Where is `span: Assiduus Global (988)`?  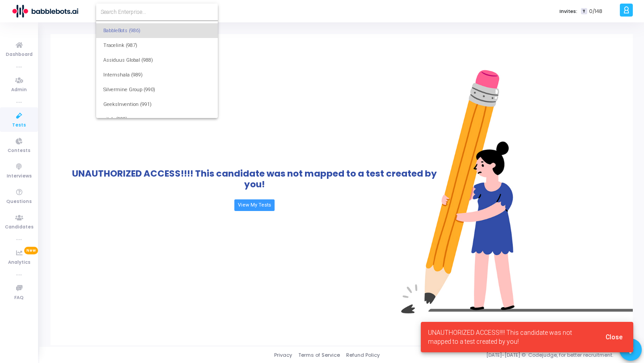 span: Assiduus Global (988) is located at coordinates (157, 60).